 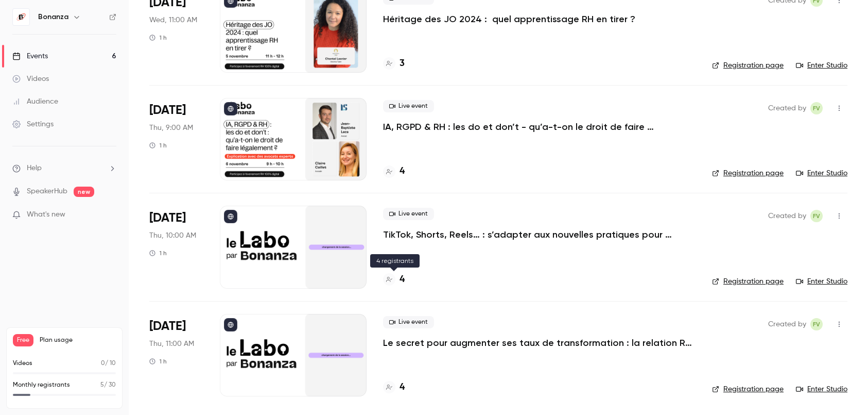 What do you see at coordinates (509, 19) in the screenshot?
I see `p: Héritage des JO 2024 : quel apprentissage RH en tirer ?` at bounding box center [509, 19].